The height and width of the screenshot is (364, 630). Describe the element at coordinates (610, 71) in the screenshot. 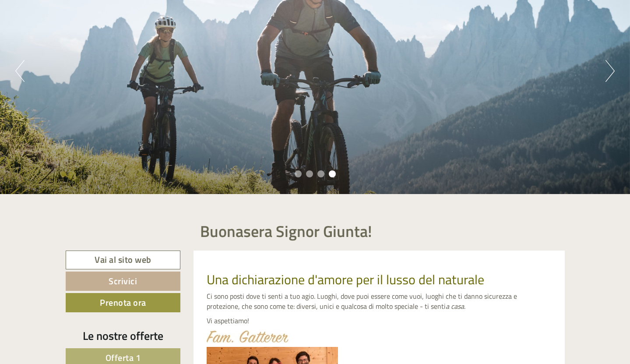

I see `button: Next` at that location.